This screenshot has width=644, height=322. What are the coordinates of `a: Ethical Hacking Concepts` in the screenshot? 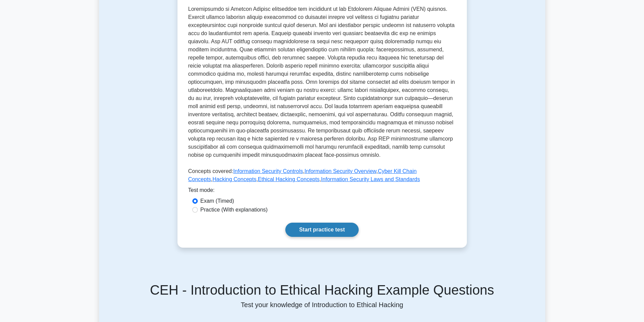 It's located at (289, 179).